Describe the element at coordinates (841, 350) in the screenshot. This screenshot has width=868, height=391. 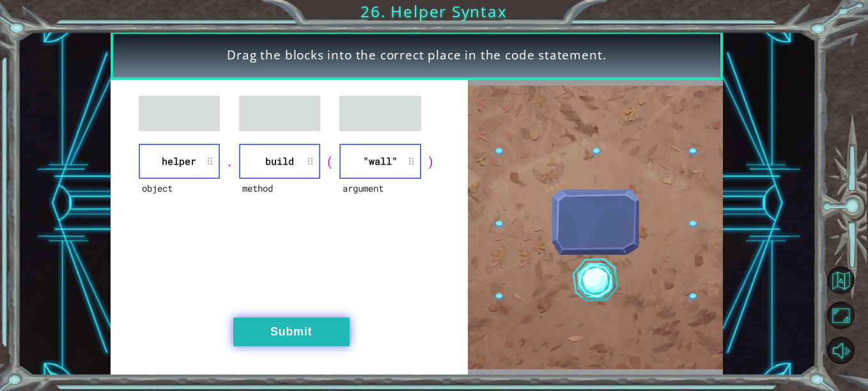
I see `button: Mute` at that location.